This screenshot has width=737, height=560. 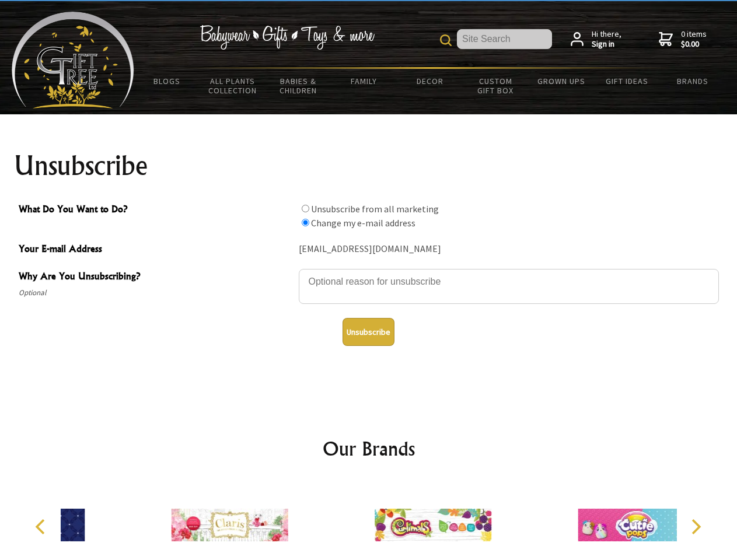 I want to click on label: Change my e-mail address, so click(x=363, y=223).